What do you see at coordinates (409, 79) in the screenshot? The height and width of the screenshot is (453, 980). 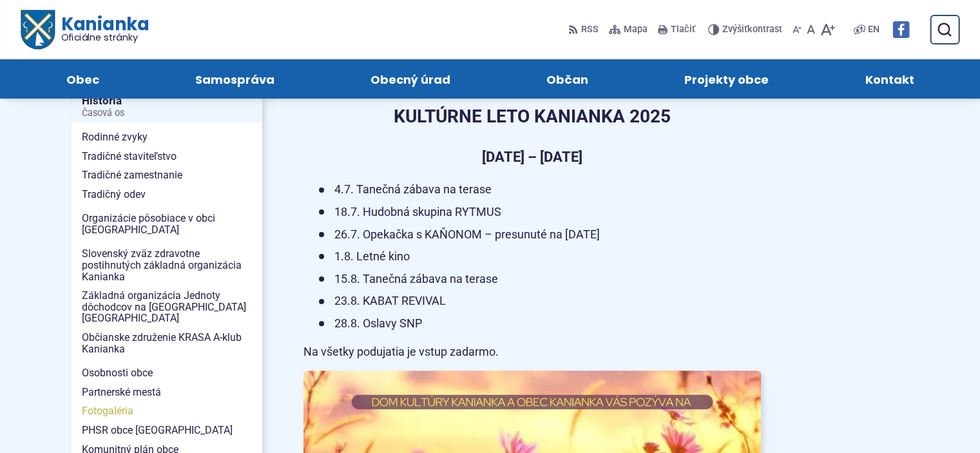 I see `a: Obecný úrad` at bounding box center [409, 79].